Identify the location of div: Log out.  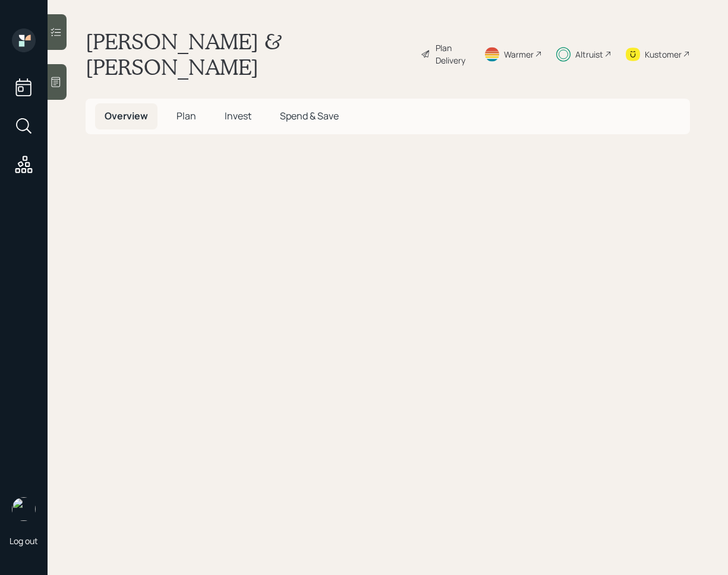
(24, 541).